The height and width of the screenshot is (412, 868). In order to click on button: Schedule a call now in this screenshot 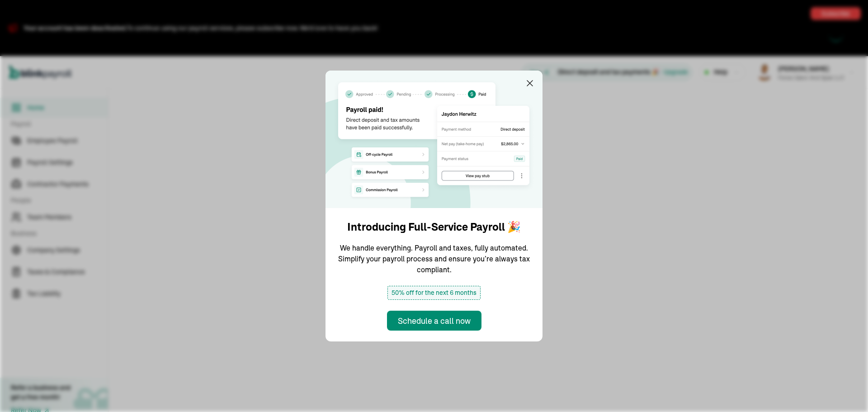, I will do `click(434, 321)`.